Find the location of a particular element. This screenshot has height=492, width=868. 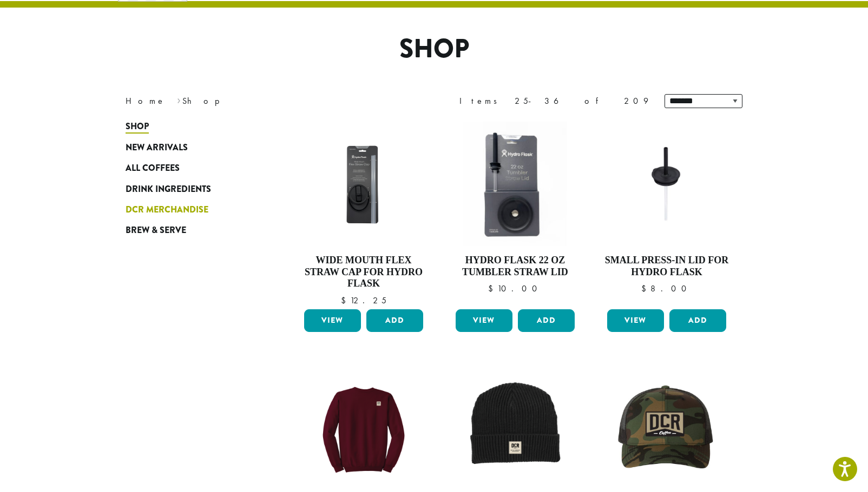

span: All Coffees is located at coordinates (152, 168).